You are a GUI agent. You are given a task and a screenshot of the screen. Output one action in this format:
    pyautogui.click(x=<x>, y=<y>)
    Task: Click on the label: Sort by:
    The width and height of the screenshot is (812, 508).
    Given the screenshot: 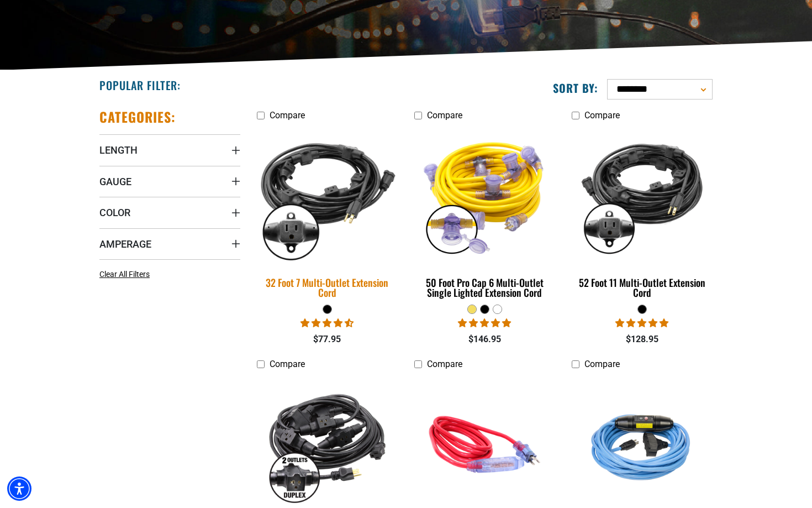 What is the action you would take?
    pyautogui.click(x=576, y=88)
    